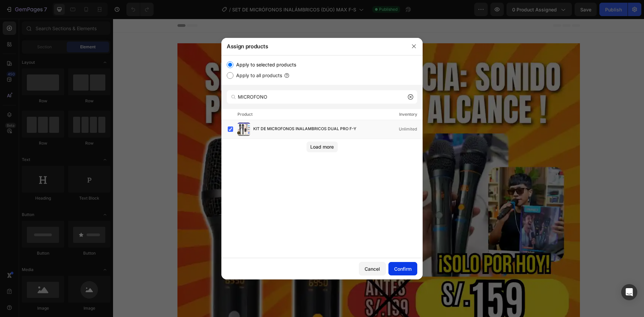  I want to click on div: Load more, so click(322, 147).